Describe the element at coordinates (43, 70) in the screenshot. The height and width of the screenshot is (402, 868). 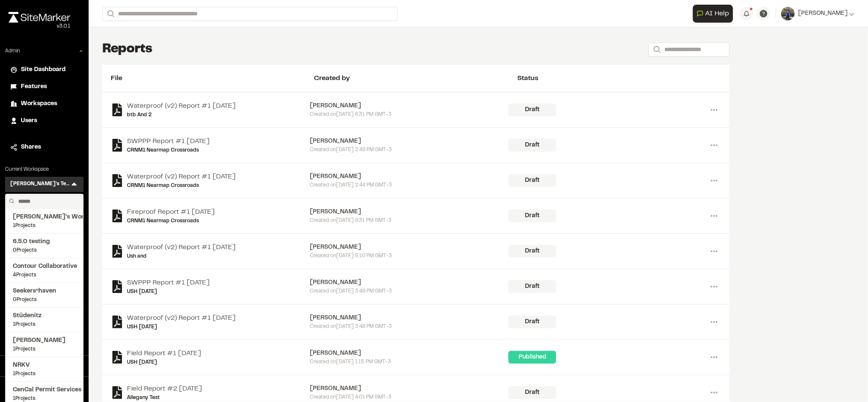
I see `span: Site Dashboard` at that location.